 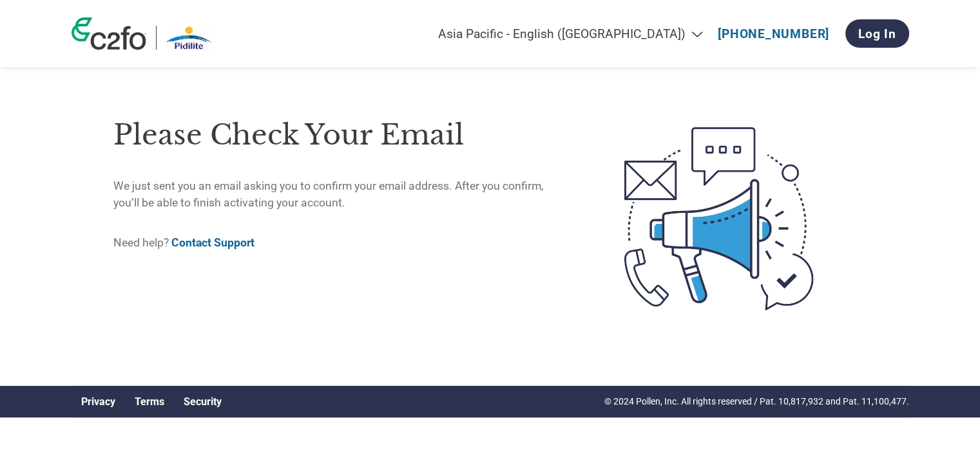 I want to click on img: c2fo logo, so click(x=109, y=33).